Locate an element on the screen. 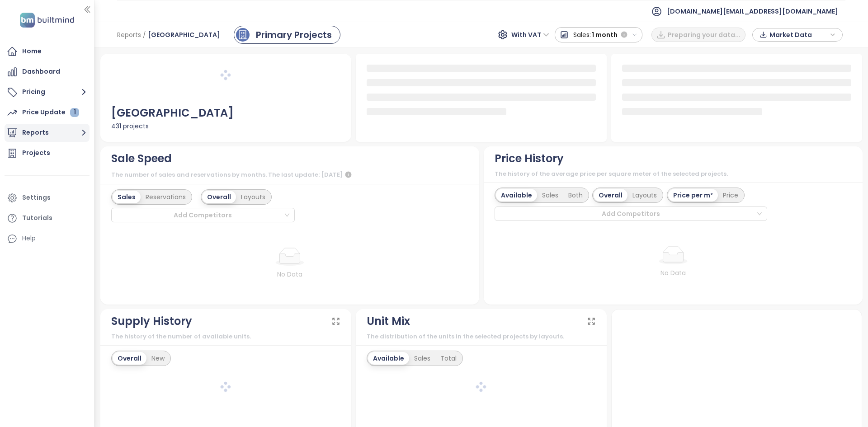  span: Sales: is located at coordinates (582, 35).